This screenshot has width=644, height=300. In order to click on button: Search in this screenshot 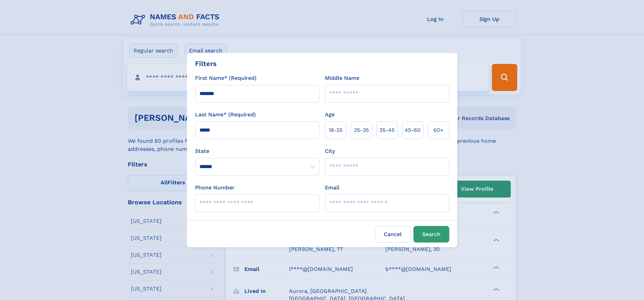, I will do `click(431, 234)`.